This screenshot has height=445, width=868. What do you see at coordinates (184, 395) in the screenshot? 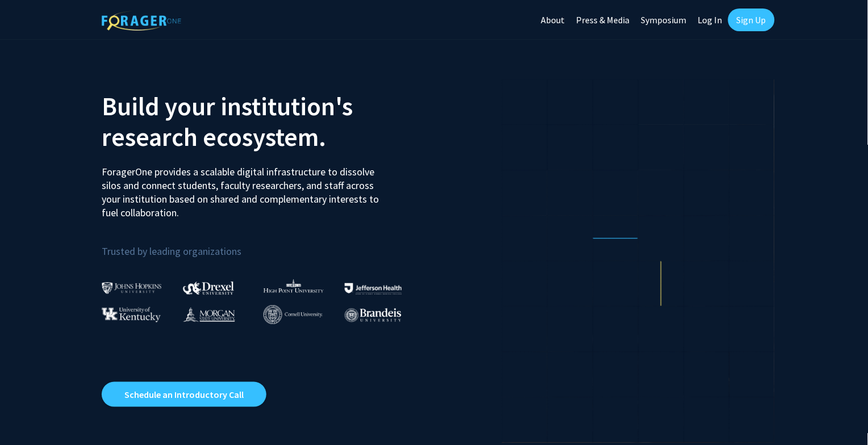
I see `a: Opens in a new tab` at bounding box center [184, 395].